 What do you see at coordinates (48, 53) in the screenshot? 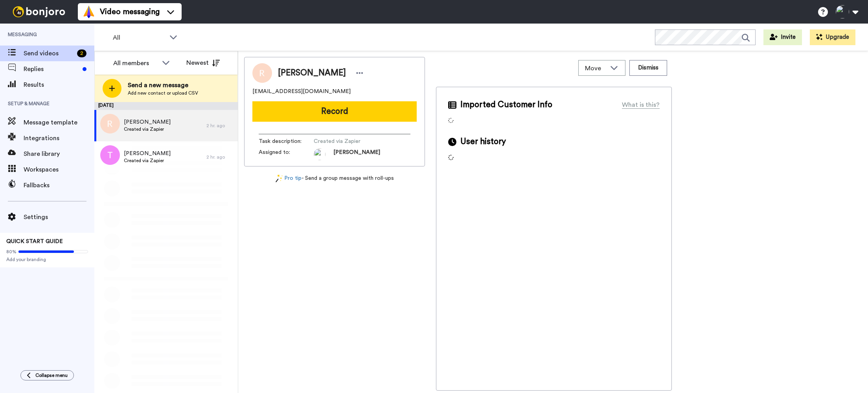
I see `span: Send videos` at bounding box center [48, 53].